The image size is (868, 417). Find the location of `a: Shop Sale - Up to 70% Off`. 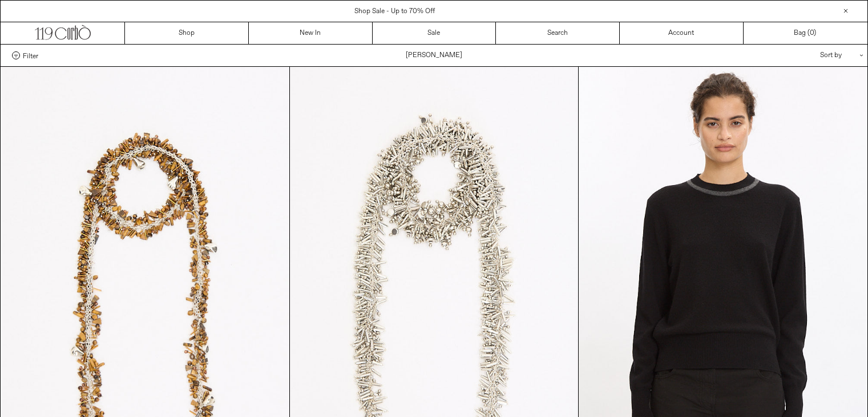

a: Shop Sale - Up to 70% Off is located at coordinates (394, 11).